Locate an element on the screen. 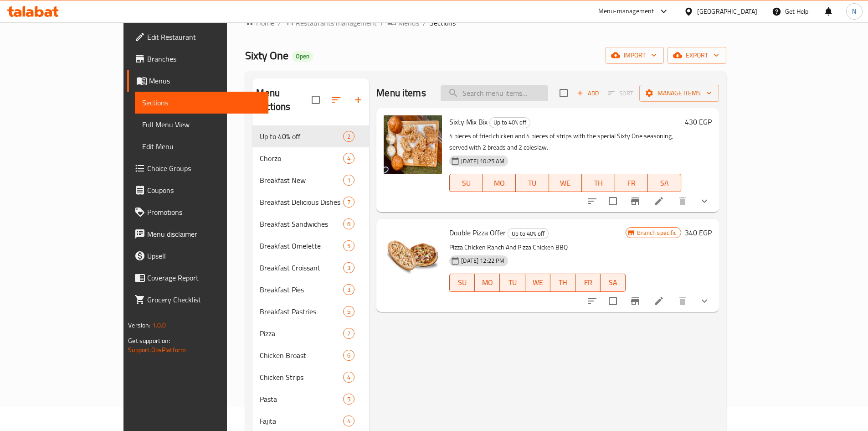 This screenshot has width=868, height=431. div: Breakfast Omelette is located at coordinates (301, 246).